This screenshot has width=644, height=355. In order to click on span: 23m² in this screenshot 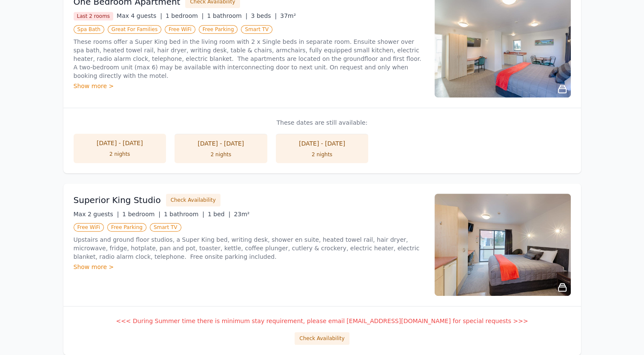, I will do `click(241, 214)`.